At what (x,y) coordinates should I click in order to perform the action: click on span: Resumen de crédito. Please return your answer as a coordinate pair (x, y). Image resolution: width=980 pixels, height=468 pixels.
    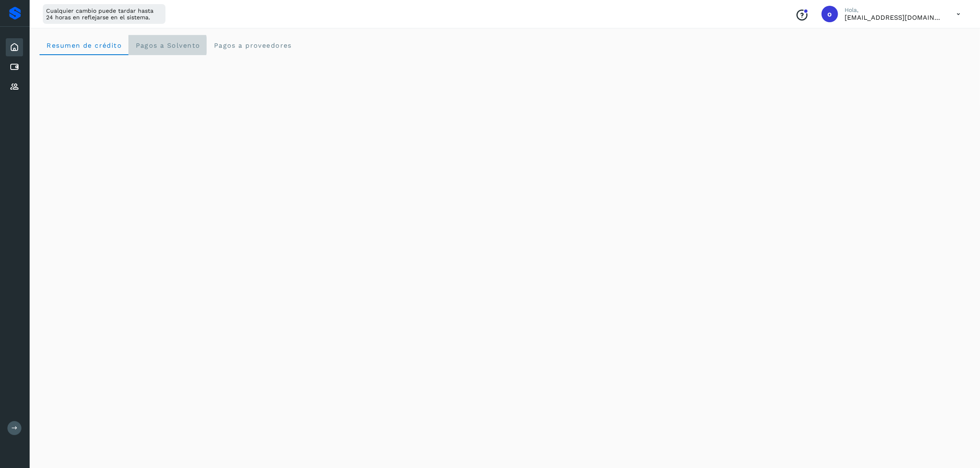
    Looking at the image, I should click on (84, 45).